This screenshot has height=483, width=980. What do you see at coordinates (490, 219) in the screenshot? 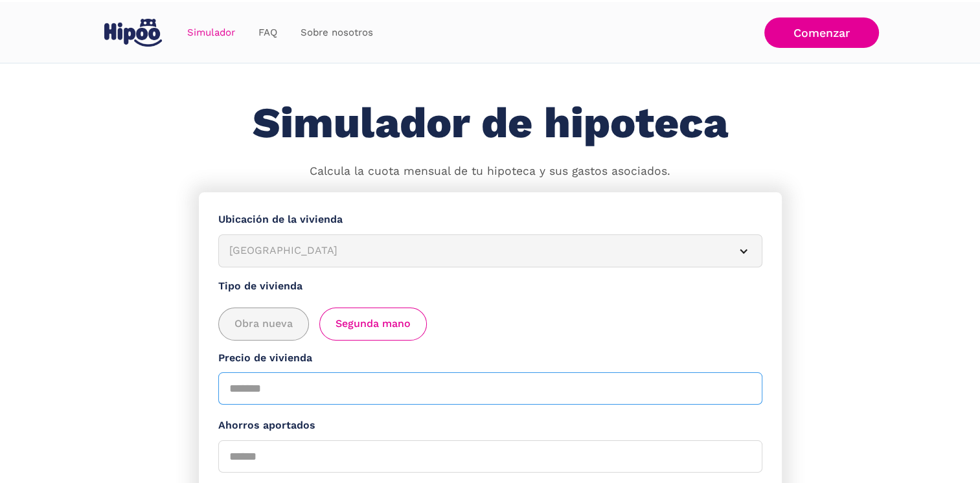
I see `label: Ubicación de la vivienda` at bounding box center [490, 219].